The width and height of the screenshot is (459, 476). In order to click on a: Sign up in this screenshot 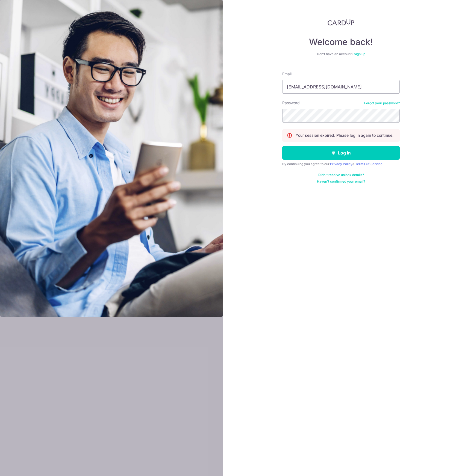, I will do `click(359, 54)`.